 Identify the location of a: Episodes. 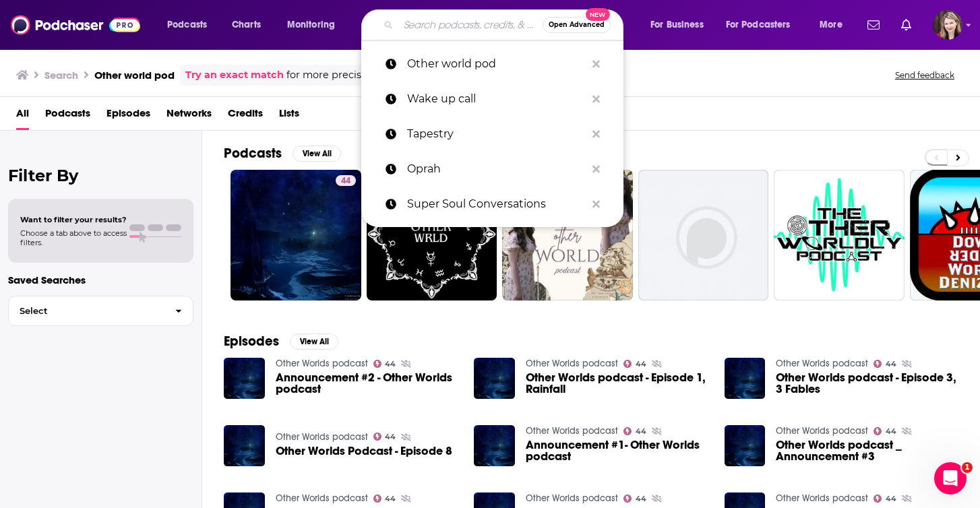
(128, 116).